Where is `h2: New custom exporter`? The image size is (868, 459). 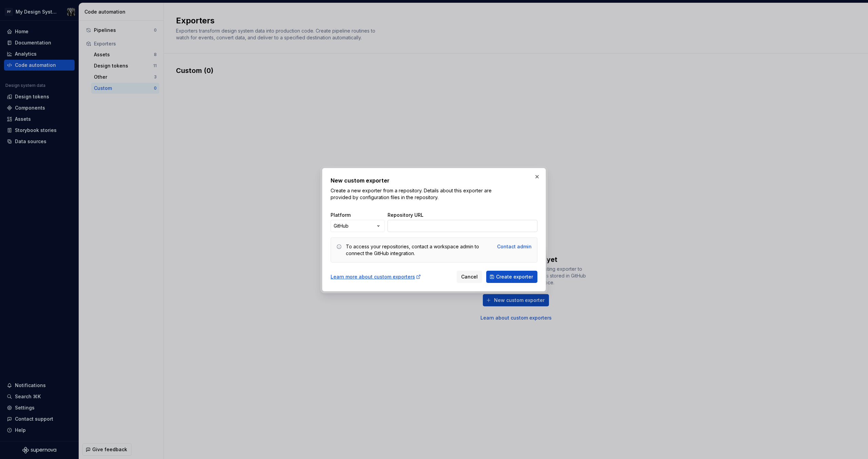 h2: New custom exporter is located at coordinates (434, 181).